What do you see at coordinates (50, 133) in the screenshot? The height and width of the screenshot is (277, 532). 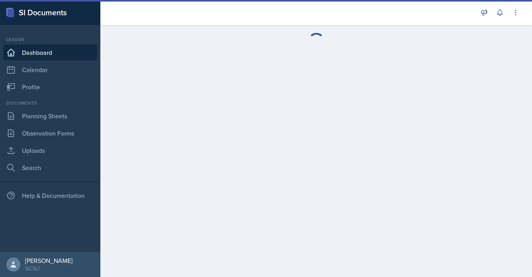 I see `a: Observation Forms` at bounding box center [50, 133].